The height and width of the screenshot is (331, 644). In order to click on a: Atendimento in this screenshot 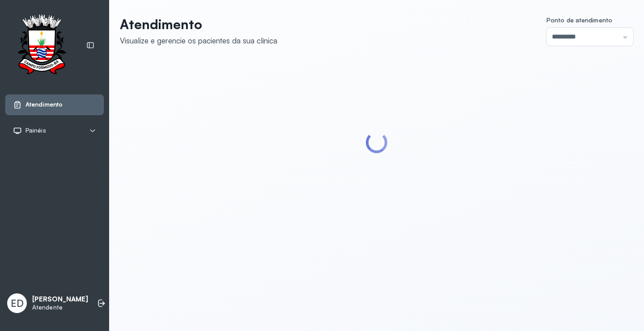, I will do `click(55, 105)`.